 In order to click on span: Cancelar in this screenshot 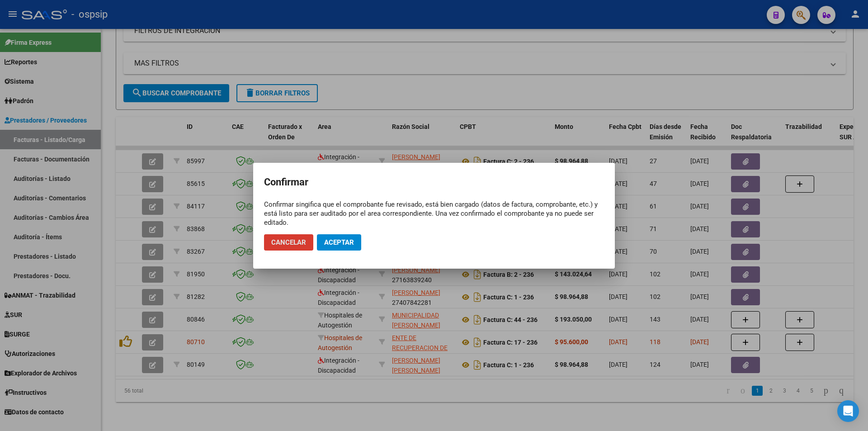, I will do `click(288, 242)`.